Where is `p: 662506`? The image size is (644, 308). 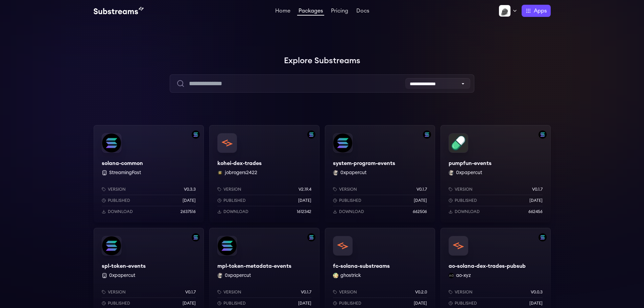
p: 662506 is located at coordinates (420, 212).